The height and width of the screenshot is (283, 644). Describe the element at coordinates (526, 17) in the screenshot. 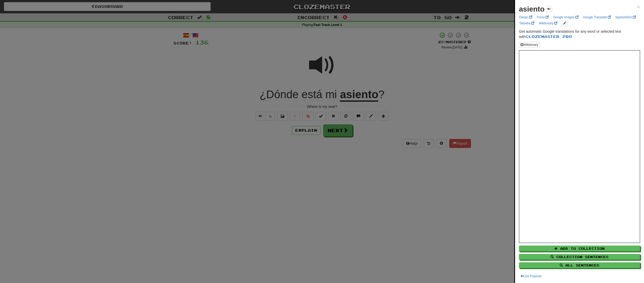

I see `a: DeepL` at that location.